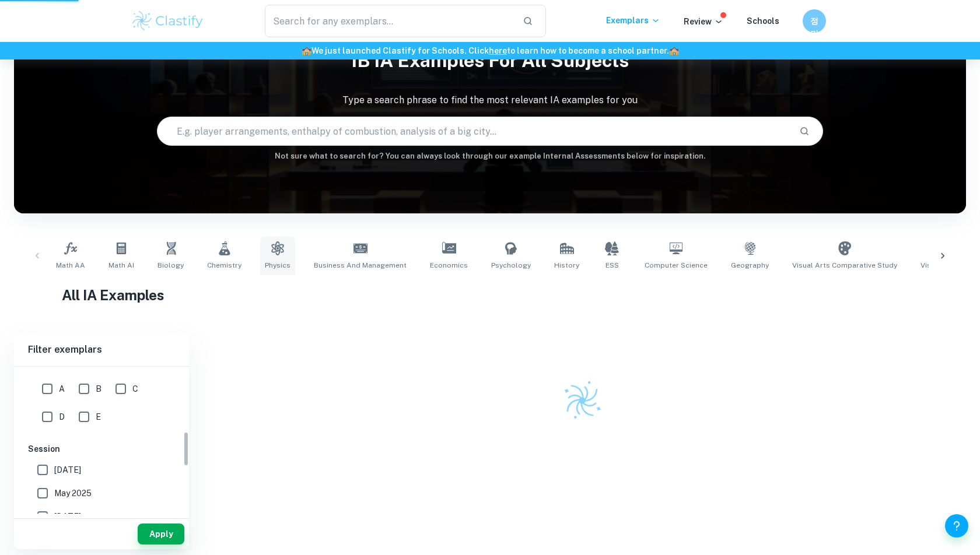  I want to click on span: Economics, so click(449, 266).